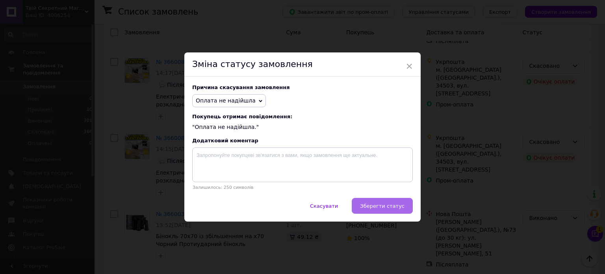 The width and height of the screenshot is (605, 274). Describe the element at coordinates (382, 205) in the screenshot. I see `button: Зберегти статус` at that location.